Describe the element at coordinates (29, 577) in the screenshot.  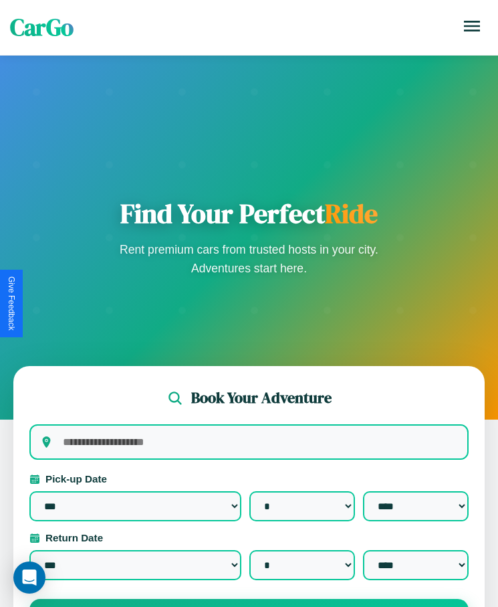
I see `div: Open Intercom Messenger` at that location.